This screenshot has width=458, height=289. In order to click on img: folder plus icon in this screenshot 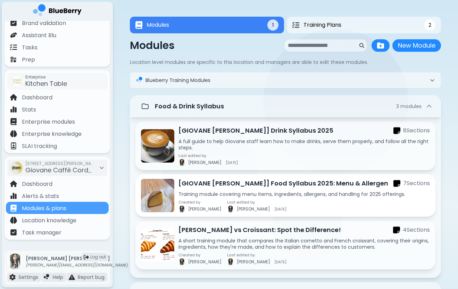, I will do `click(380, 45)`.